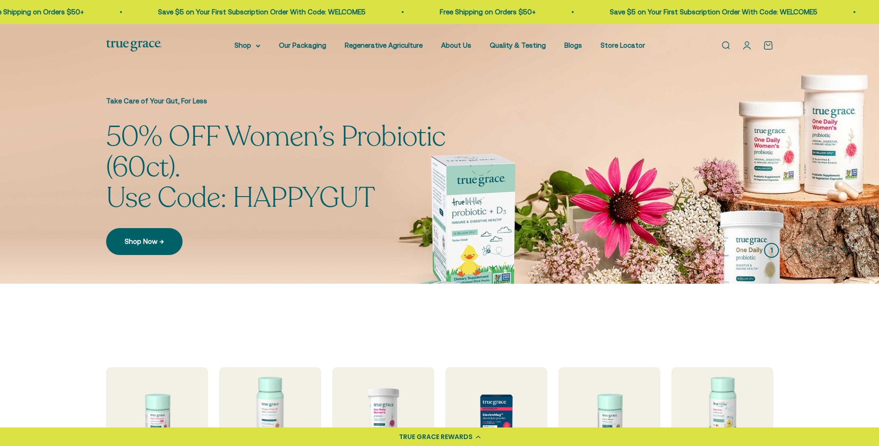 Image resolution: width=879 pixels, height=446 pixels. What do you see at coordinates (436, 437) in the screenshot?
I see `div: TRUE GRACE REWARDS` at bounding box center [436, 437].